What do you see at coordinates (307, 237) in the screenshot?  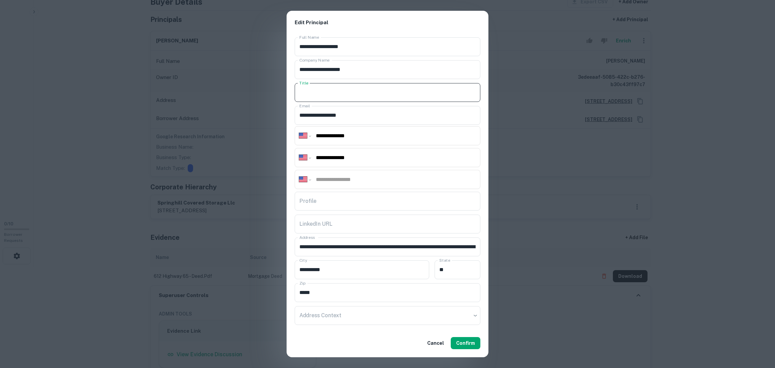 I see `label: Address` at bounding box center [307, 237].